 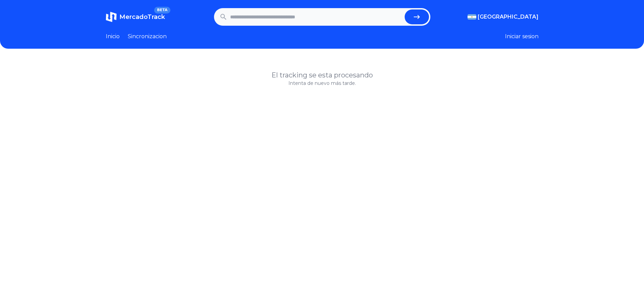 What do you see at coordinates (322, 83) in the screenshot?
I see `p: Intenta de nuevo más tarde.` at bounding box center [322, 83].